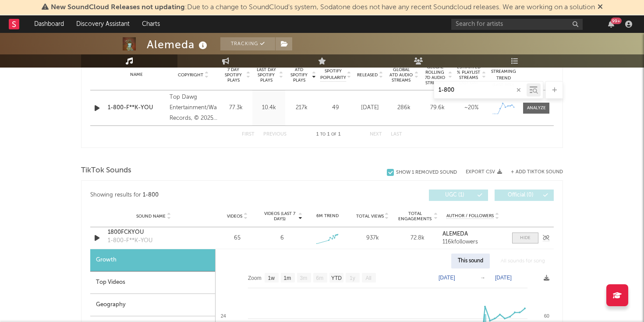  I want to click on div: 77.3k, so click(236, 108).